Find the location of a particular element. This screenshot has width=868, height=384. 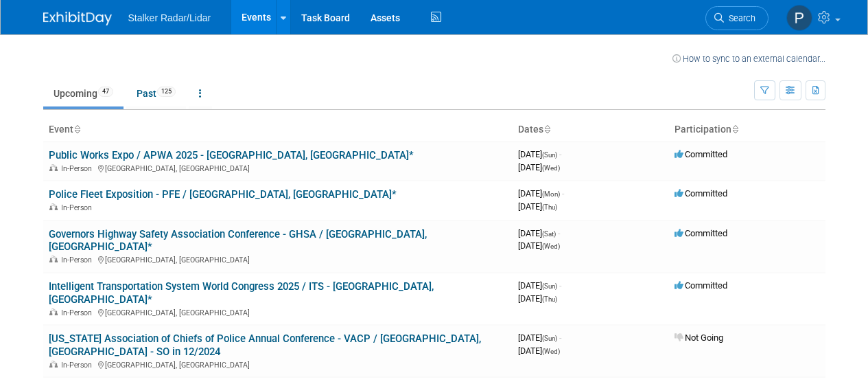

span: 47 is located at coordinates (105, 91).